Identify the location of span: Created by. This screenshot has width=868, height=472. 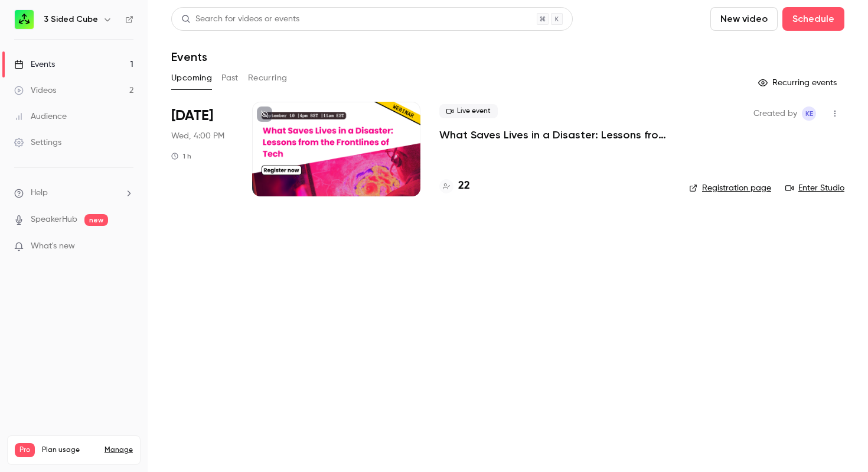
(776, 114).